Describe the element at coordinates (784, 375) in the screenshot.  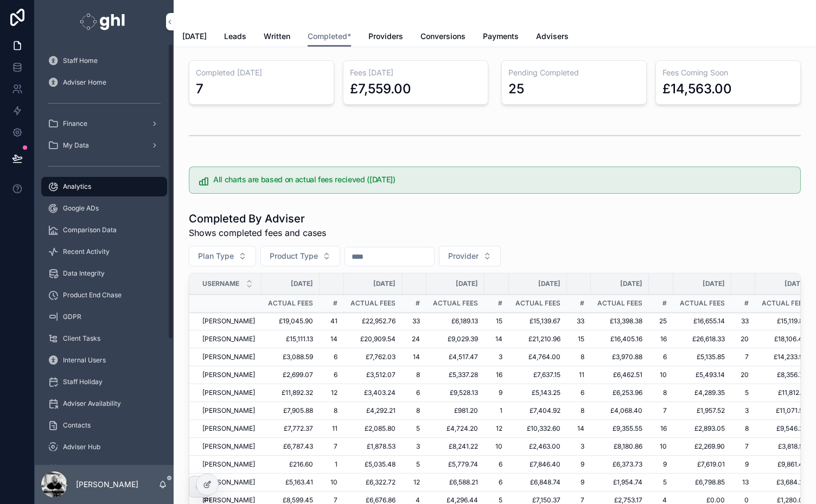
I see `td: £8,356.74` at that location.